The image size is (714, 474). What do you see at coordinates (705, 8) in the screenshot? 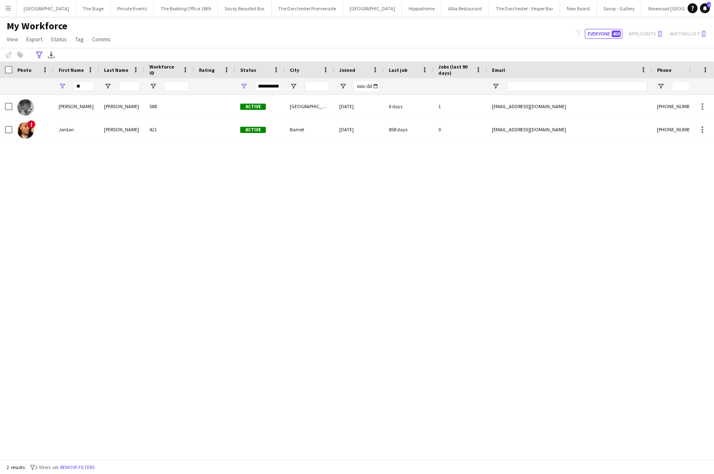
I see `a: 1` at bounding box center [705, 8].